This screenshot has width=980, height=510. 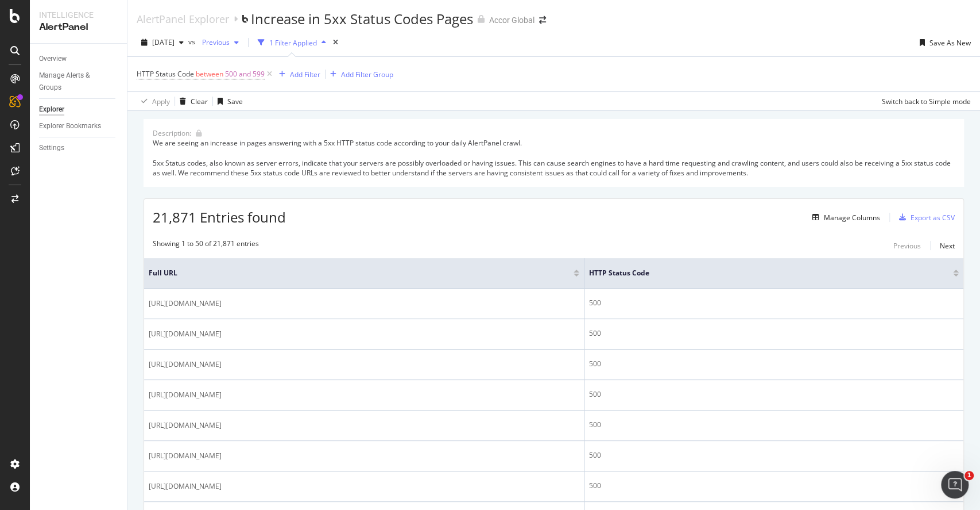 What do you see at coordinates (335, 42) in the screenshot?
I see `div: times` at bounding box center [335, 42].